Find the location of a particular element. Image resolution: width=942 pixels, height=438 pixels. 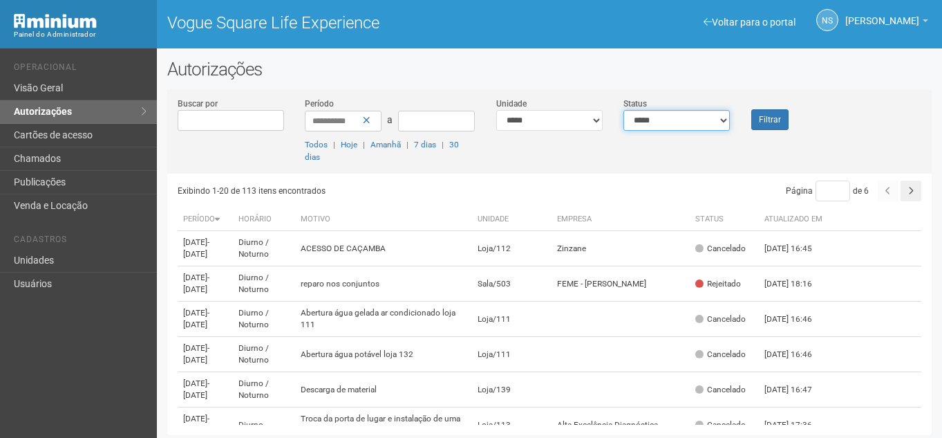

th: Unidade is located at coordinates (512, 219).